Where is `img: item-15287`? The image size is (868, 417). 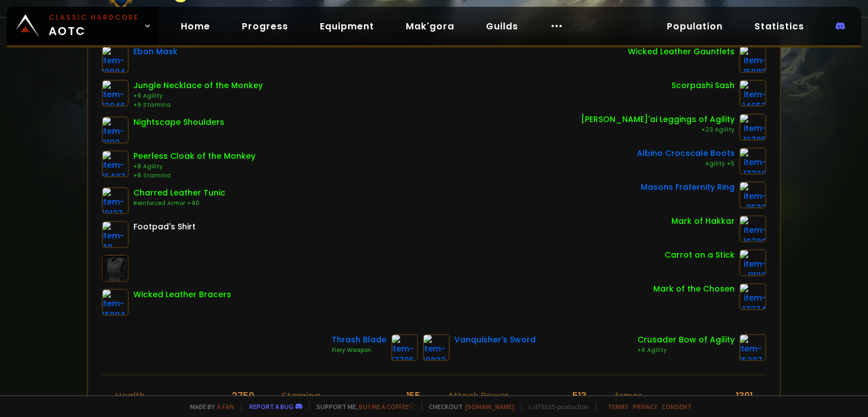
img: item-15287 is located at coordinates (753, 348).